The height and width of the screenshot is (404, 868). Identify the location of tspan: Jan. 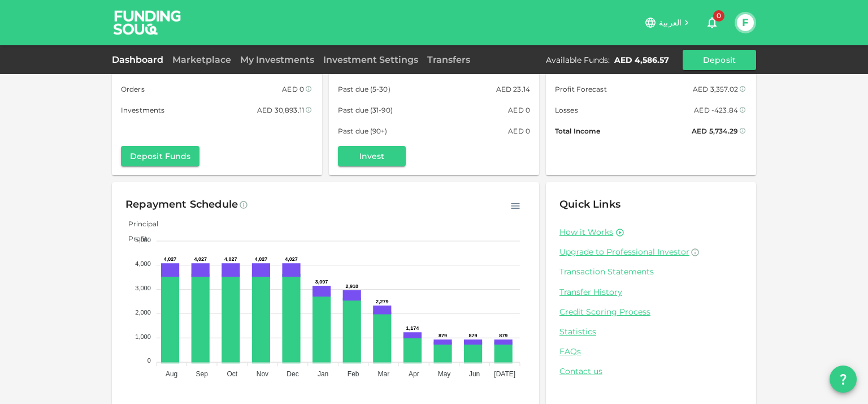
(323, 374).